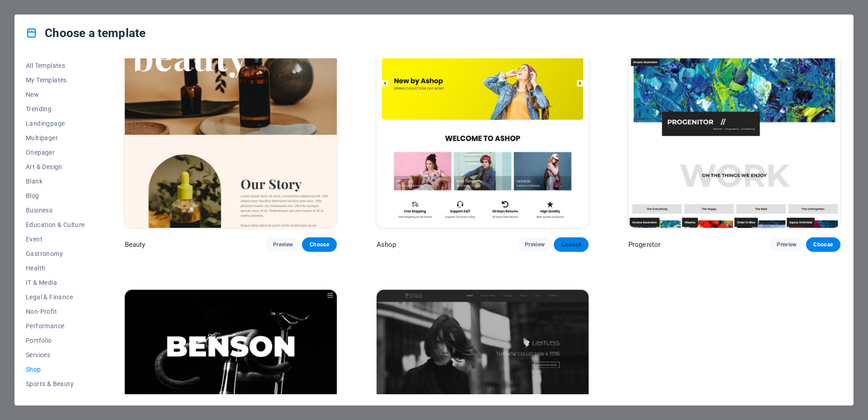 This screenshot has height=420, width=868. I want to click on span: All Templates, so click(55, 65).